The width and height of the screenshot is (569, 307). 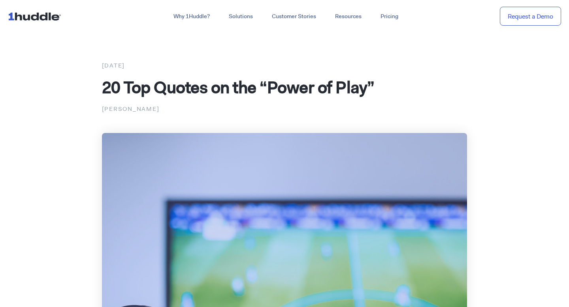 What do you see at coordinates (294, 17) in the screenshot?
I see `a: Customer Stories` at bounding box center [294, 17].